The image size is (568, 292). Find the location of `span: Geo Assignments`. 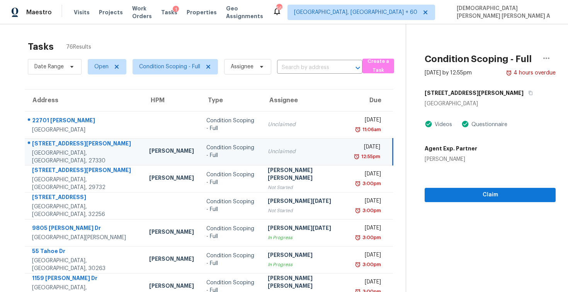

span: Geo Assignments is located at coordinates (244, 12).